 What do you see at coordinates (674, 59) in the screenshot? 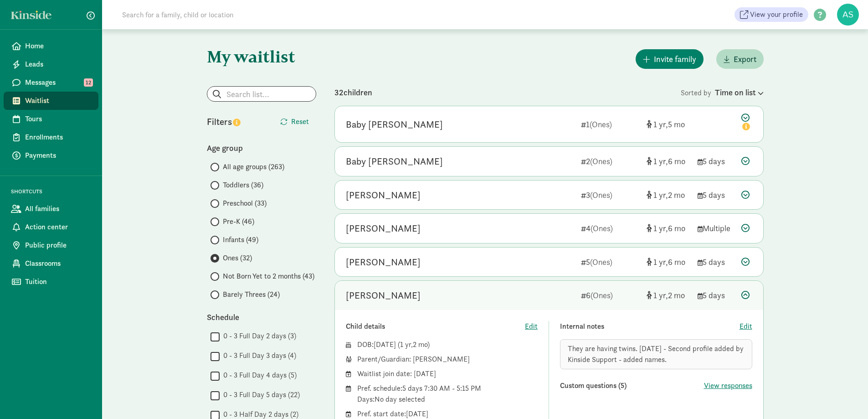
I see `span: Invite family` at bounding box center [674, 59].